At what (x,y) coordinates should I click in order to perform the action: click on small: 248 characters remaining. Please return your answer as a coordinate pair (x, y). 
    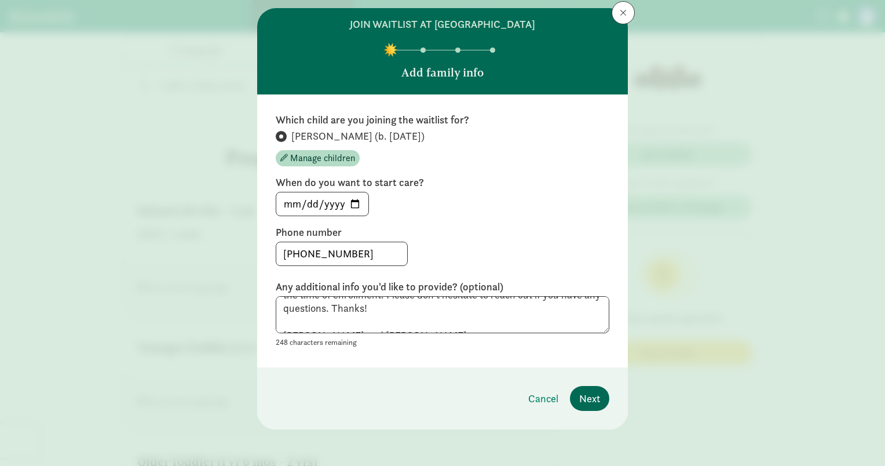
    Looking at the image, I should click on (316, 342).